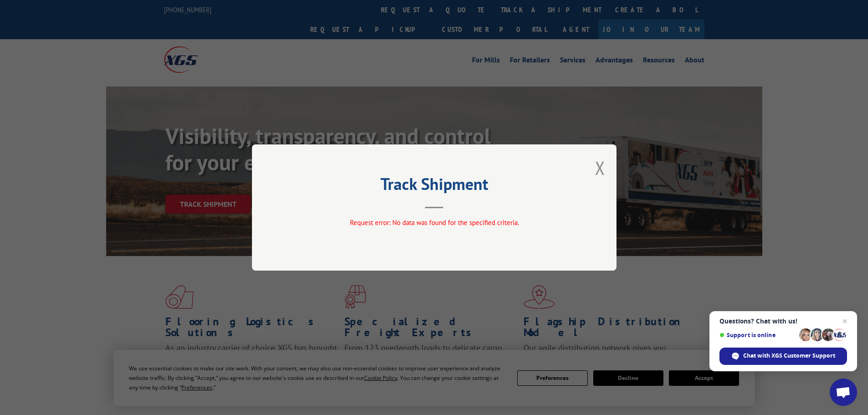  Describe the element at coordinates (783, 356) in the screenshot. I see `div: Chat with XGS Customer Support` at that location.